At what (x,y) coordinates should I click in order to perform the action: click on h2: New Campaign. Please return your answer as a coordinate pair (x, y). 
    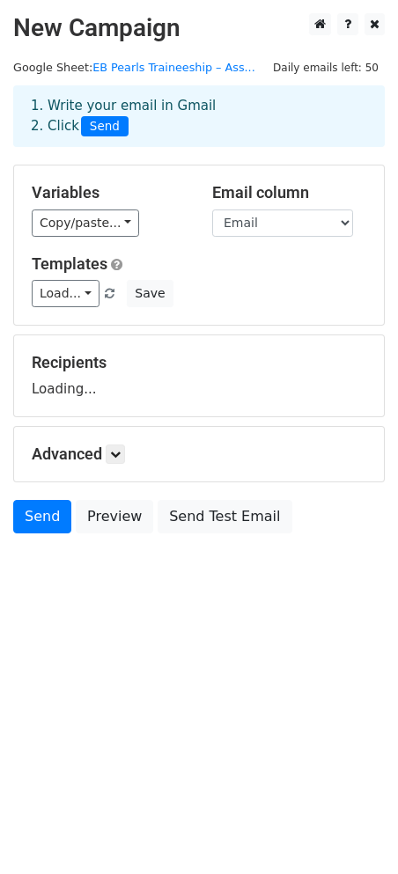
    Looking at the image, I should click on (199, 28).